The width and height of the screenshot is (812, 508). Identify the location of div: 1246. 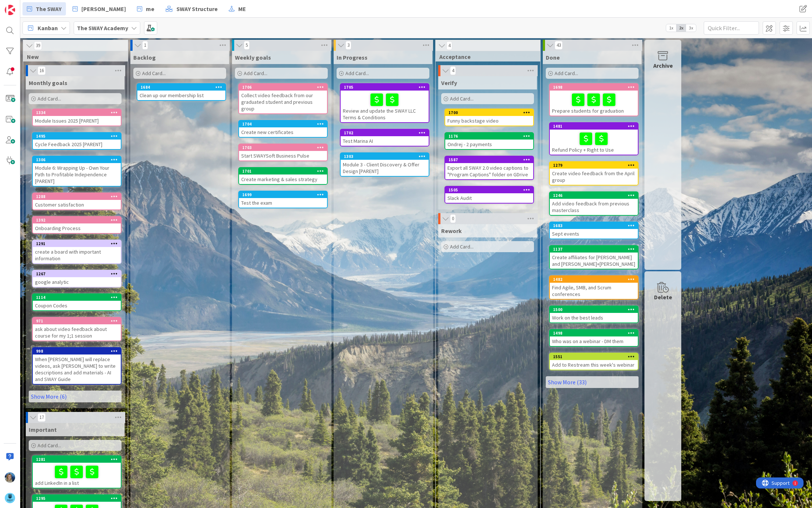
(595, 196).